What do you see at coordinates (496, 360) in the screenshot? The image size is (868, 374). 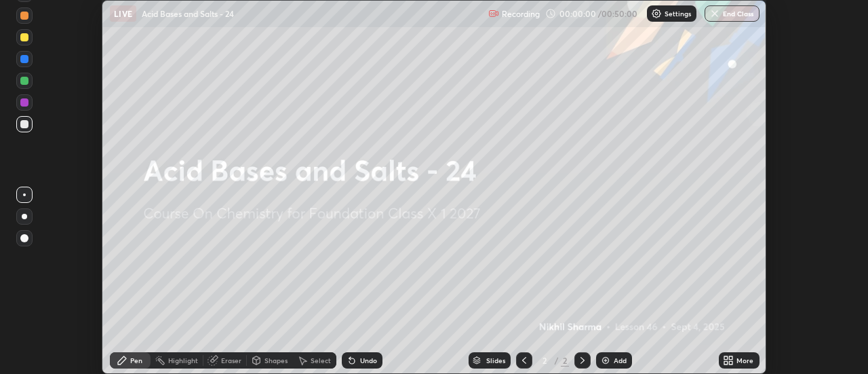 I see `div: Slides` at bounding box center [496, 360].